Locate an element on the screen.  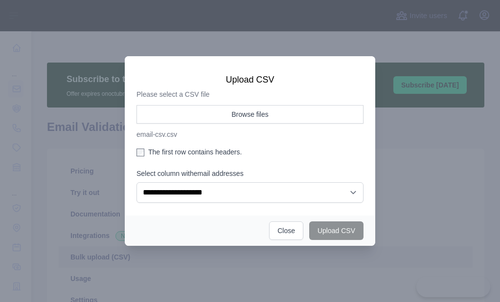
h3: Upload CSV is located at coordinates (250, 80).